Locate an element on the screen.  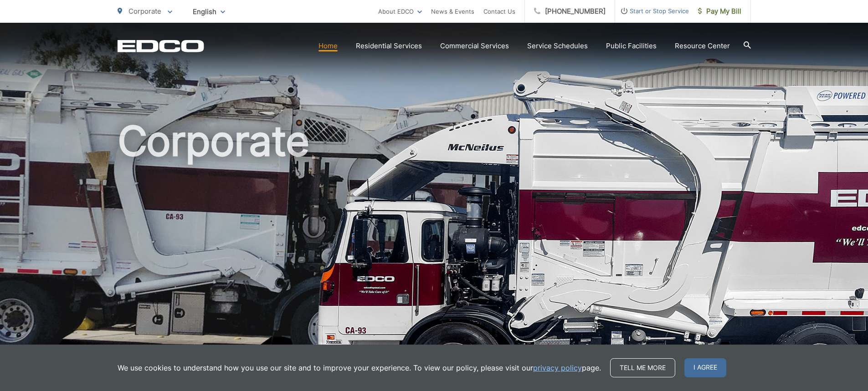
a: Commercial Services is located at coordinates (474, 46).